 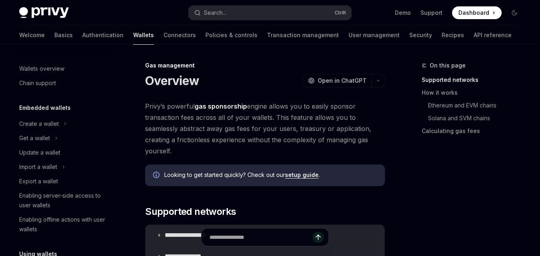 I want to click on a: Ethereum and EVM chains, so click(x=474, y=105).